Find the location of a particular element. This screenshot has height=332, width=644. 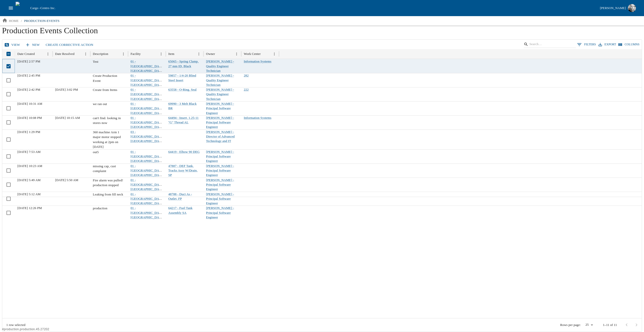

span: 08/26/2025 2:42 PM is located at coordinates (29, 89).